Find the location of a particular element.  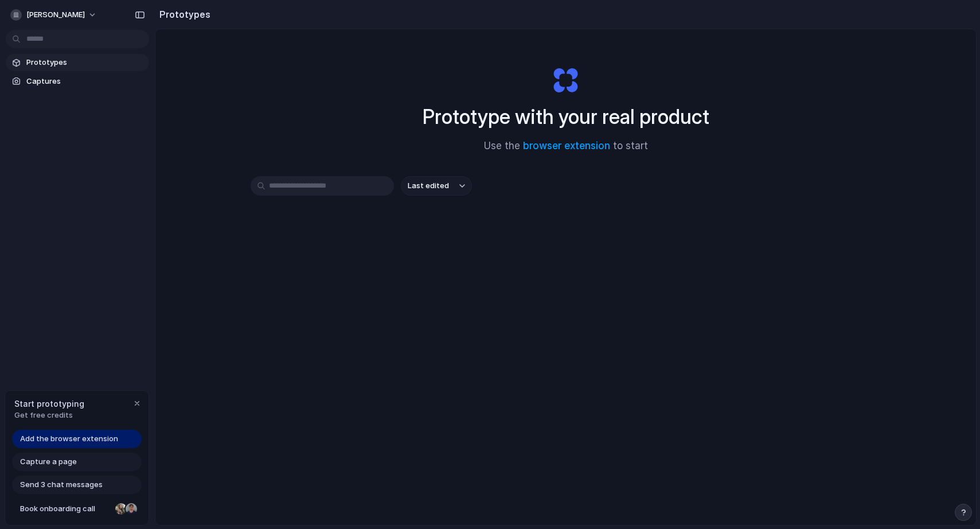

span: Book onboarding call is located at coordinates (65, 509).